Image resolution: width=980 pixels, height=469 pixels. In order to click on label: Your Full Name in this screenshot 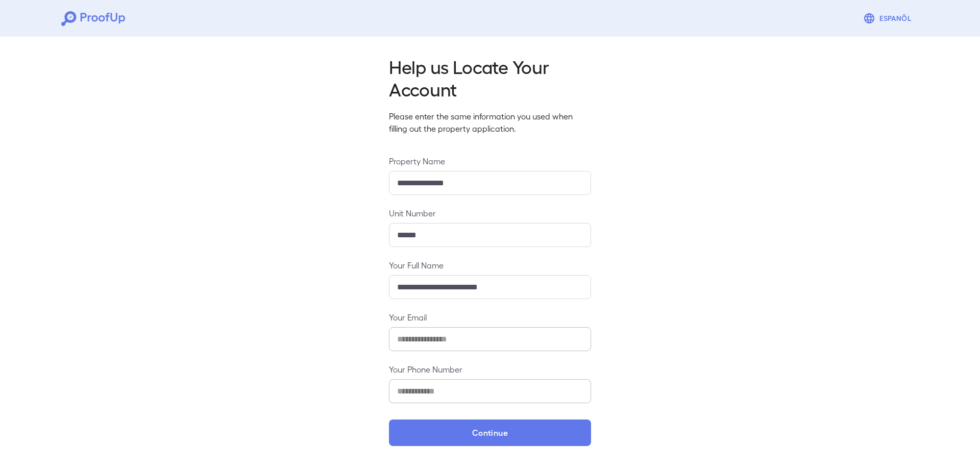, I will do `click(490, 265)`.